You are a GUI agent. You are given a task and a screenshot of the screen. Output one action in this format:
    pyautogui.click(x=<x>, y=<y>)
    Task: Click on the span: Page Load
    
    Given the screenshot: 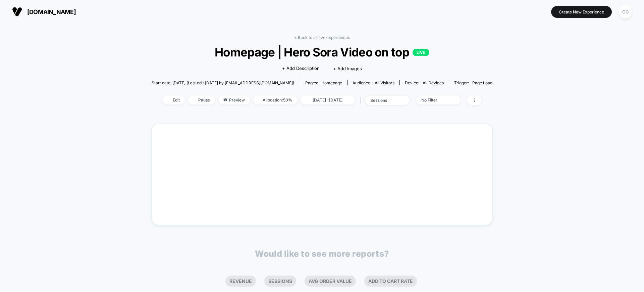 What is the action you would take?
    pyautogui.click(x=482, y=83)
    